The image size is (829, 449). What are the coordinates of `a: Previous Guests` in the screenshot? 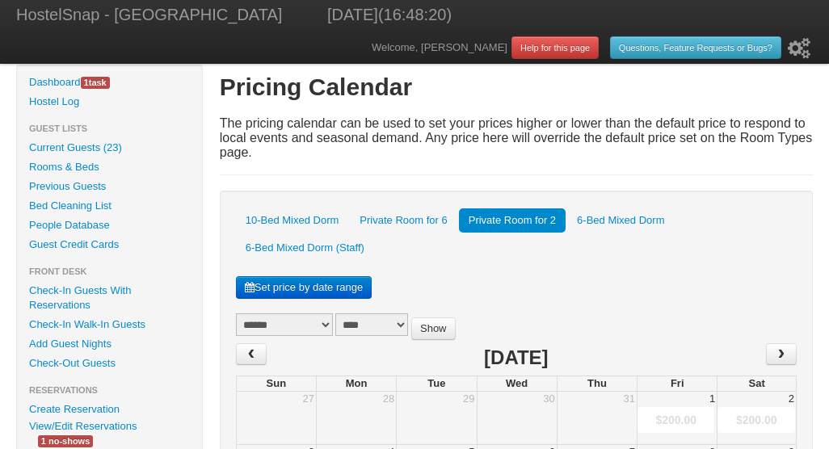 It's located at (109, 187).